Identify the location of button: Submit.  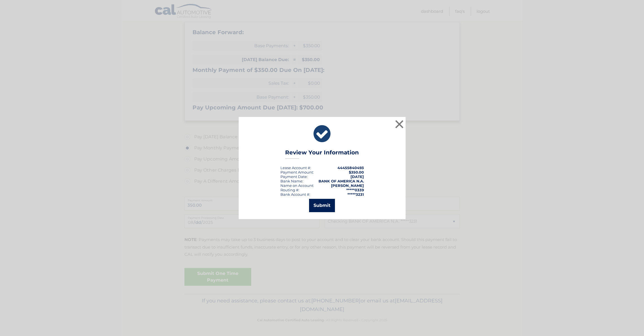
(322, 205).